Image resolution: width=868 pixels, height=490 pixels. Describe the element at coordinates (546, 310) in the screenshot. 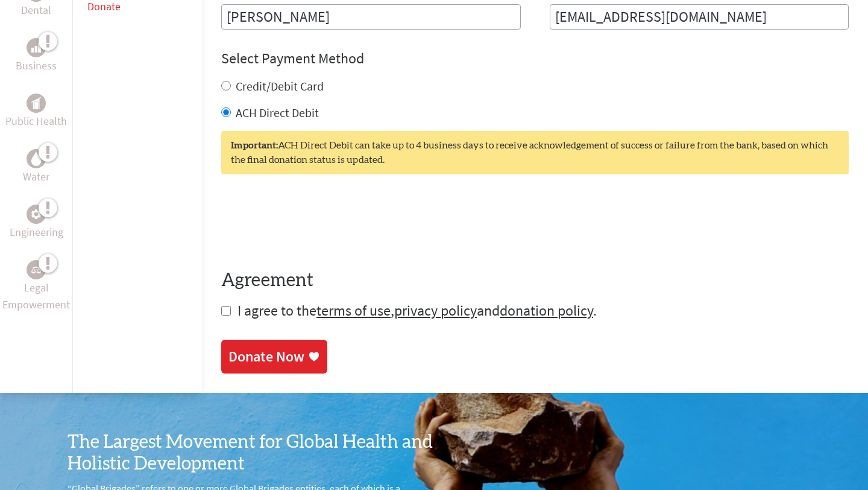

I see `a: donation policy` at that location.